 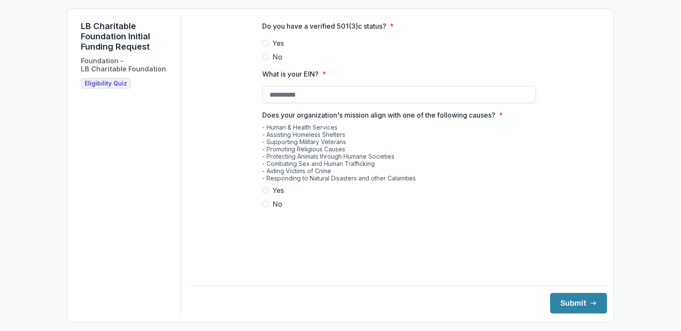 I want to click on h2: Foundation - LB Charitable Foundation, so click(x=123, y=65).